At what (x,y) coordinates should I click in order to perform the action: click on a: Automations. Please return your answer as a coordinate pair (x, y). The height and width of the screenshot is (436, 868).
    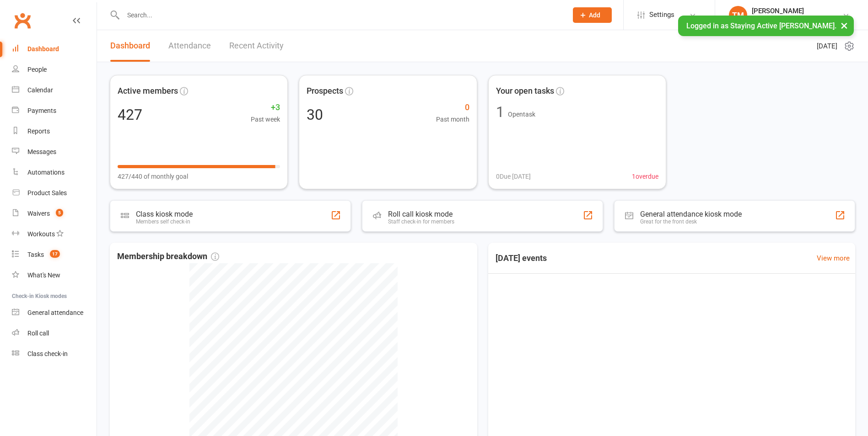
    Looking at the image, I should click on (54, 172).